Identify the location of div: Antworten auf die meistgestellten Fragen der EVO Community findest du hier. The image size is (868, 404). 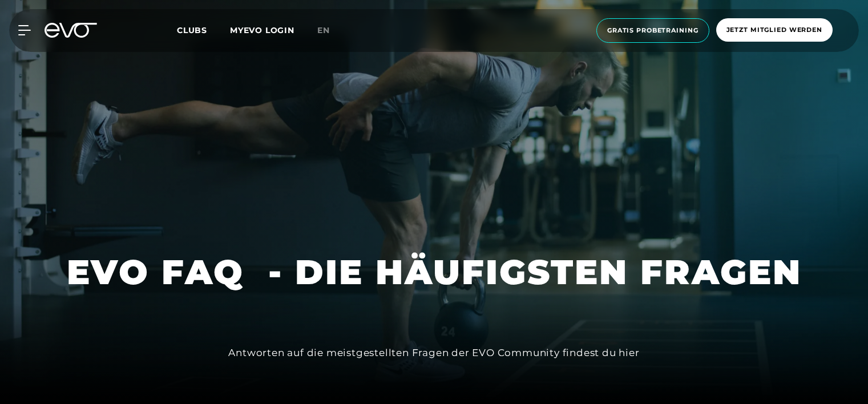
(434, 353).